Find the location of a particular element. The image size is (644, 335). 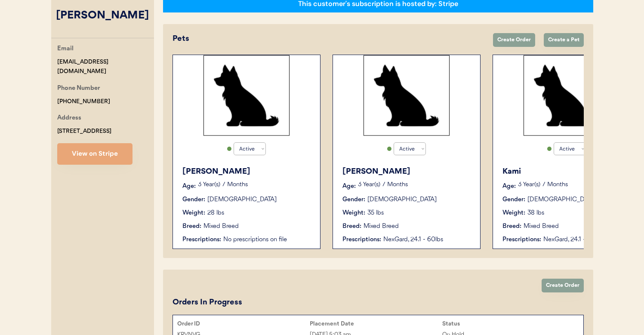

div: Status is located at coordinates (508, 324).